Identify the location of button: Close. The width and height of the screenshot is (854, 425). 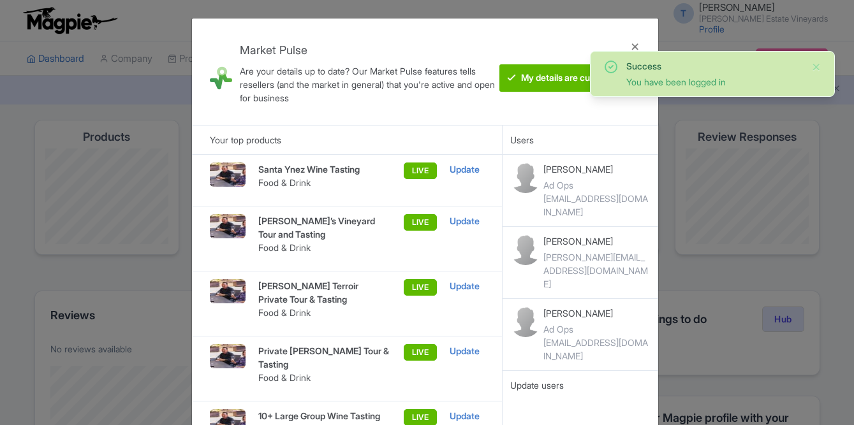
(817, 67).